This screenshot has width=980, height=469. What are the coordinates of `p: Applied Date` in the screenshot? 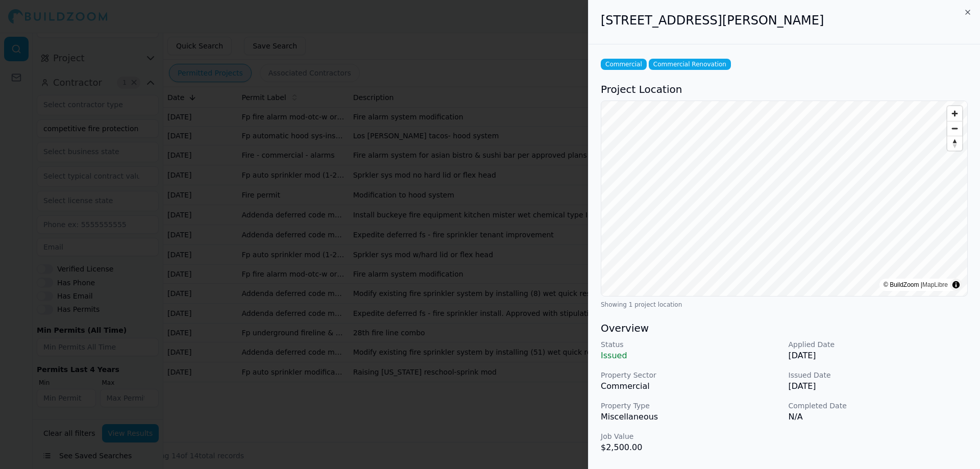 It's located at (879, 344).